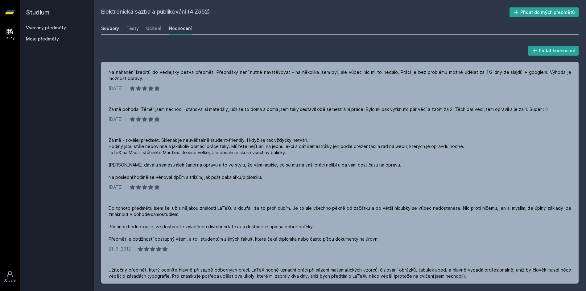  I want to click on div: Na nahánění kreditů do vedlejšky bezva předmět. Přednášky není nutné navštěvovat - na několika js..., so click(340, 75).